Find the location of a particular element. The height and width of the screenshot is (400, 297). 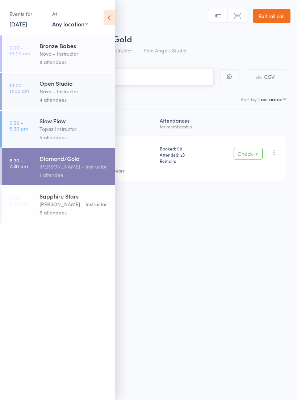

time: 10:00 - 11:00 am is located at coordinates (19, 88).